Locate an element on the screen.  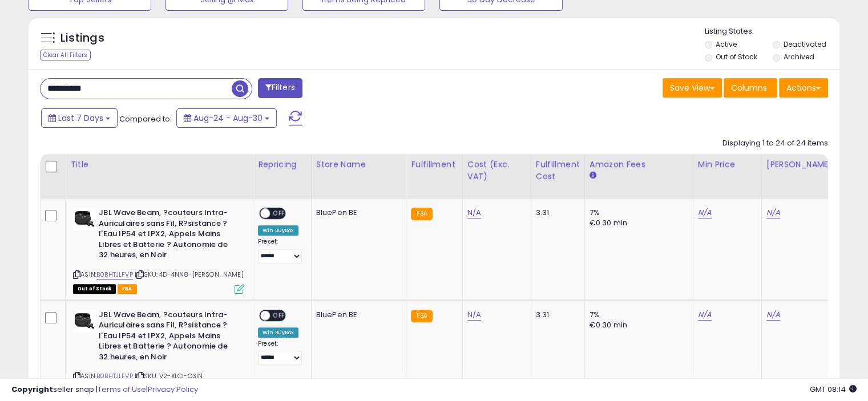
label: Active is located at coordinates (726, 44).